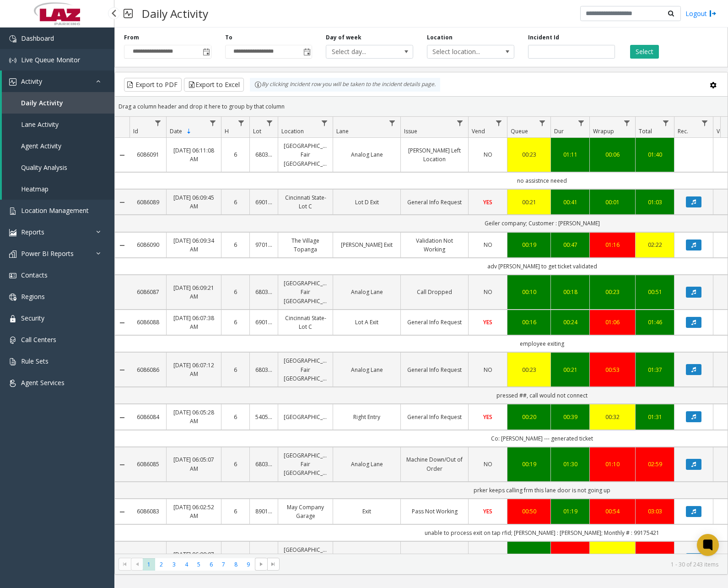  I want to click on div: 00:06, so click(612, 154).